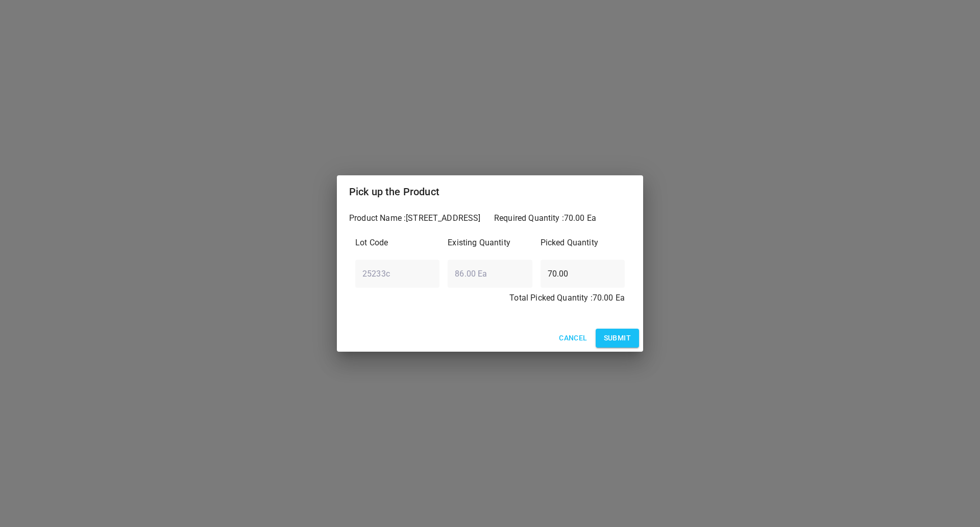 The width and height of the screenshot is (980, 527). I want to click on h2: Pick up the Product, so click(490, 192).